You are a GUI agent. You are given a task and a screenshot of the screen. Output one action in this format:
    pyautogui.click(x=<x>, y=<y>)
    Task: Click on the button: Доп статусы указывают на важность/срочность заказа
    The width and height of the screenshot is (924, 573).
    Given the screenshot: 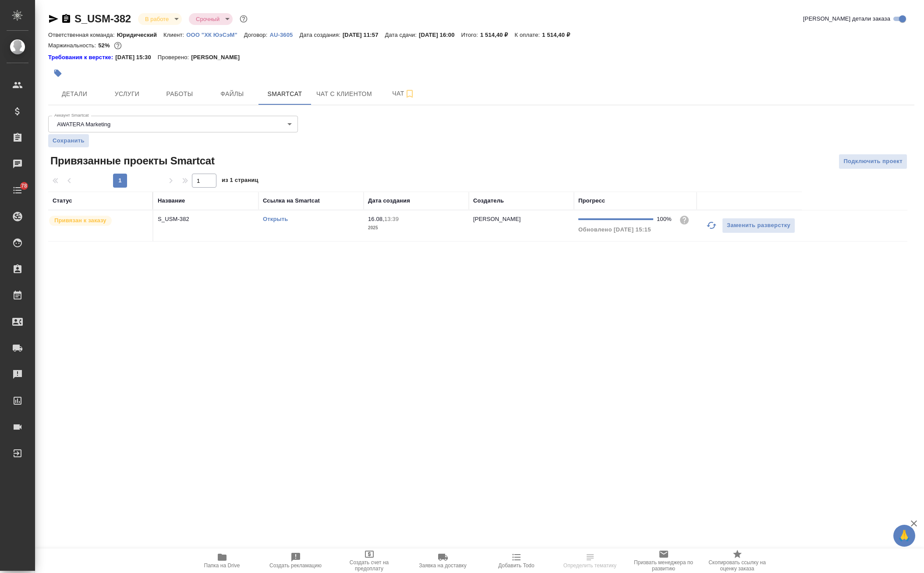 What is the action you would take?
    pyautogui.click(x=244, y=18)
    